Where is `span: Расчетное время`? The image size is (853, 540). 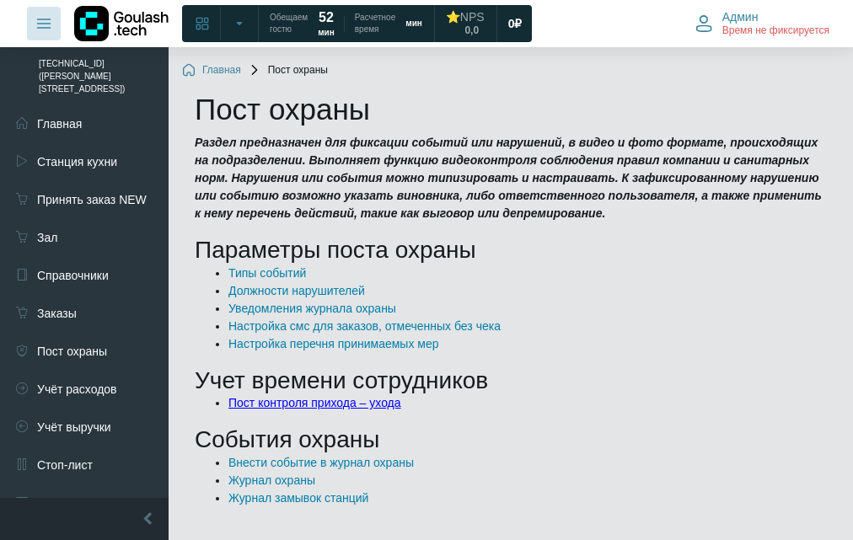 span: Расчетное время is located at coordinates (375, 24).